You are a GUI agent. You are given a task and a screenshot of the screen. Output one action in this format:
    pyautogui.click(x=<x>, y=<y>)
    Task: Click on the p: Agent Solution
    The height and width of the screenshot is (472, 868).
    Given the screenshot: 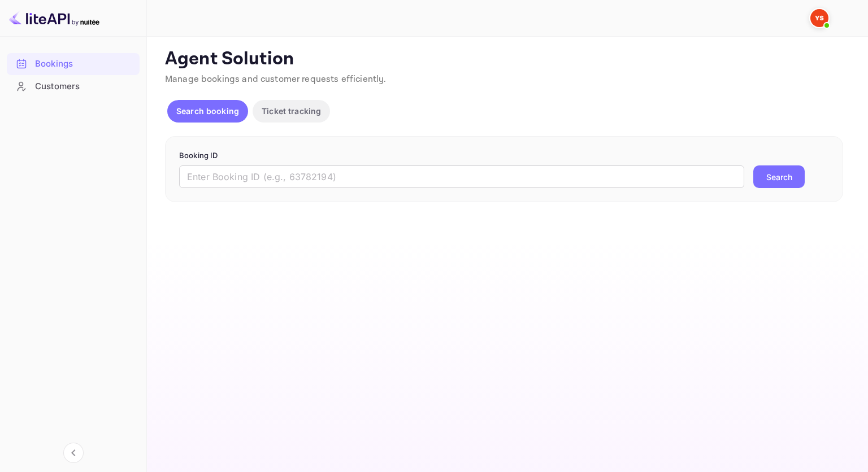 What is the action you would take?
    pyautogui.click(x=506, y=60)
    